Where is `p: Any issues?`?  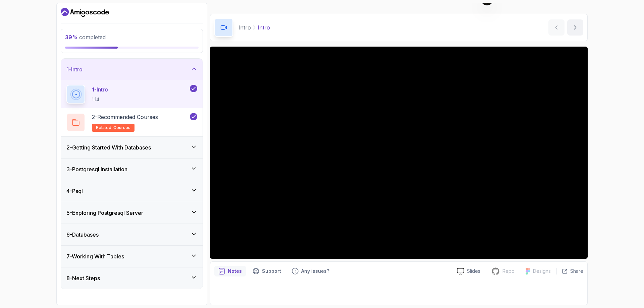 p: Any issues? is located at coordinates (315, 271).